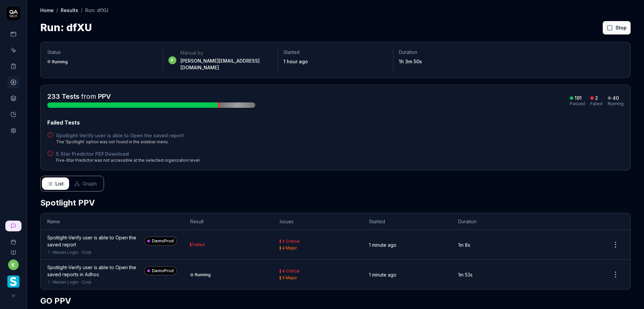 Image resolution: width=644 pixels, height=309 pixels. What do you see at coordinates (335, 203) in the screenshot?
I see `h2: Spotlight PPV` at bounding box center [335, 203].